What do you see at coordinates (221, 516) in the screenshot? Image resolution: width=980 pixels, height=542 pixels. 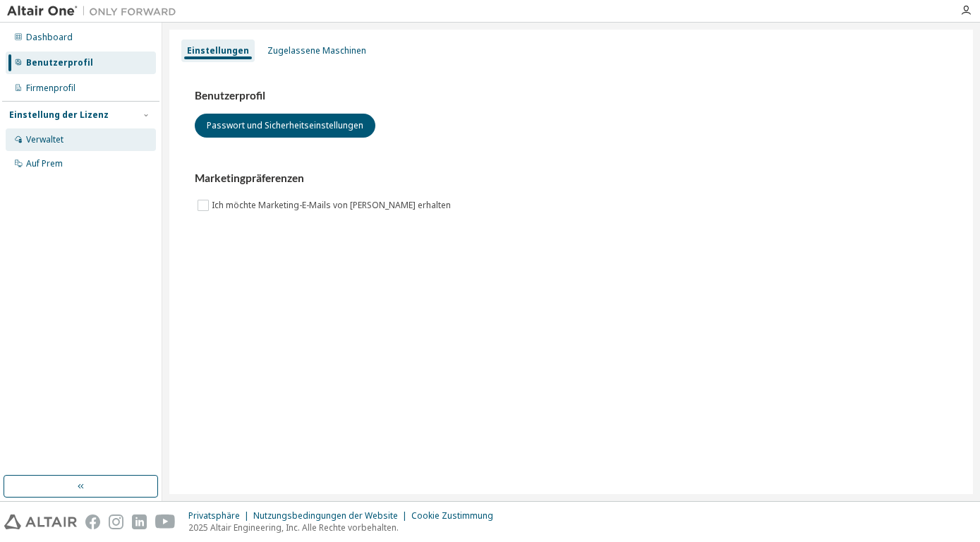 I see `div: Privatsphäre` at bounding box center [221, 516].